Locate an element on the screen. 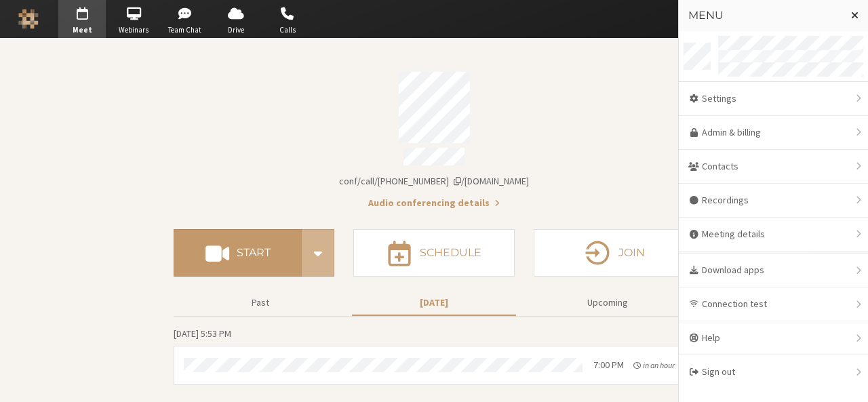  span: Meet is located at coordinates (82, 30).